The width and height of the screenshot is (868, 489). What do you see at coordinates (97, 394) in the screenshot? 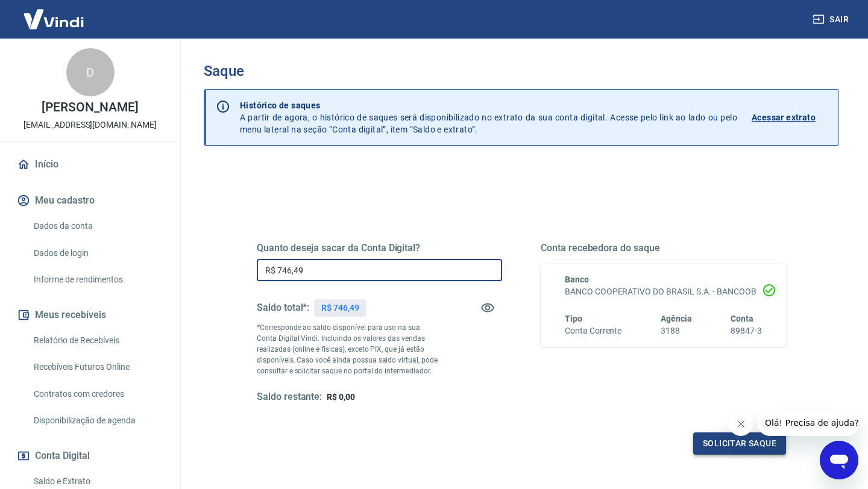
I see `a: Contratos com credores` at bounding box center [97, 394].